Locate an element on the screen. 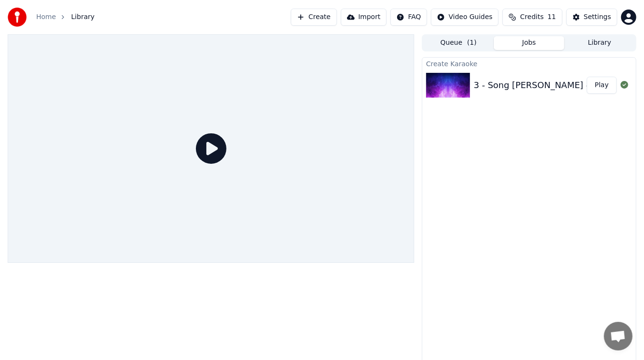  button: Play is located at coordinates (602, 86).